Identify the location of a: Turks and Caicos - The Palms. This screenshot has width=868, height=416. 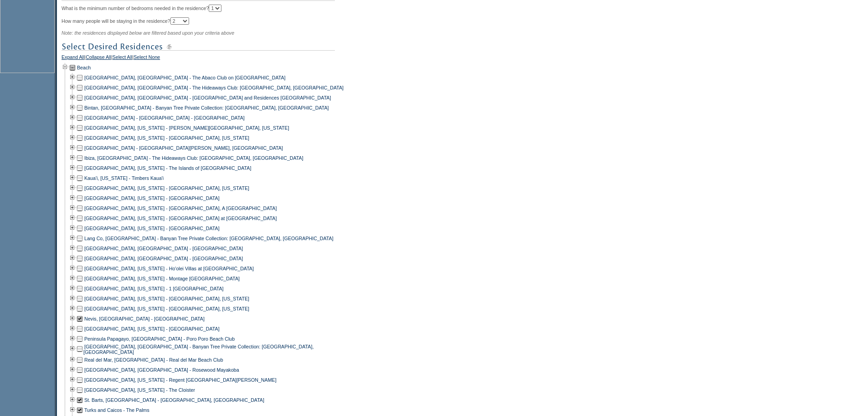
(117, 410).